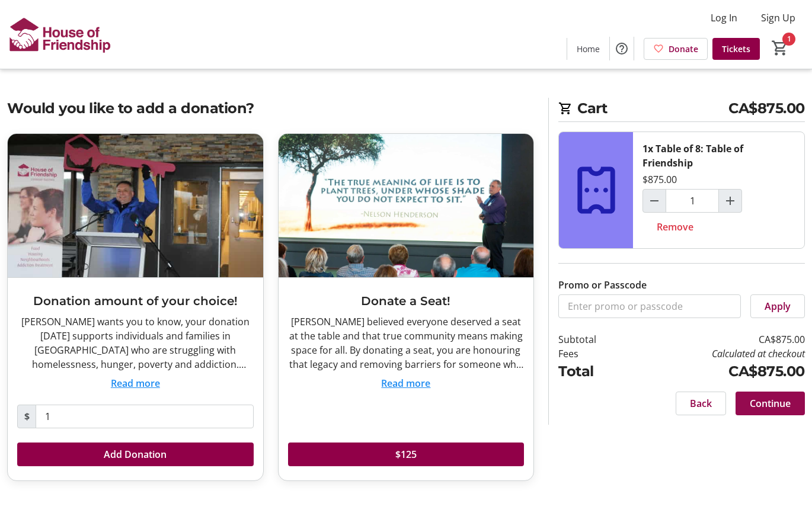 The width and height of the screenshot is (812, 529). I want to click on div: $875.00, so click(660, 180).